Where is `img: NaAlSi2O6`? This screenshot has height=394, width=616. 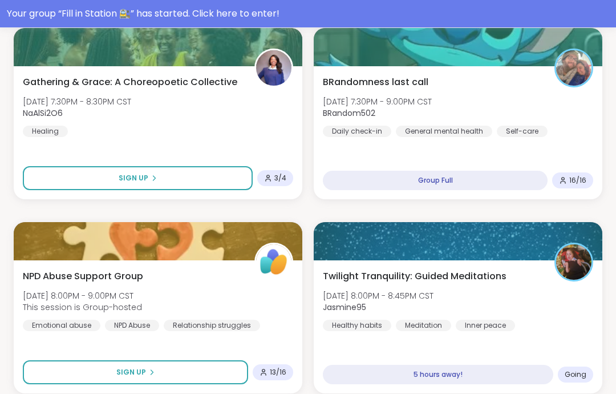
img: NaAlSi2O6 is located at coordinates (274, 68).